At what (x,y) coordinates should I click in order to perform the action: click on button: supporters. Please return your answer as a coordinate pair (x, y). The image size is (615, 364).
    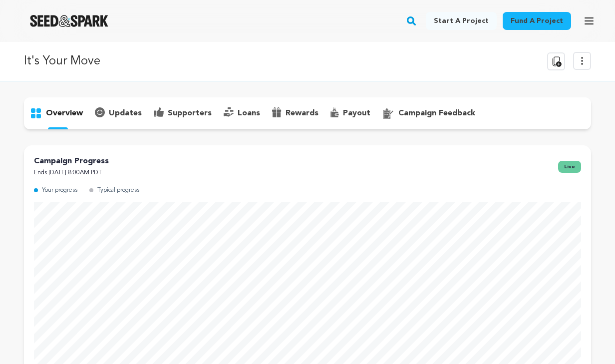
    Looking at the image, I should click on (183, 113).